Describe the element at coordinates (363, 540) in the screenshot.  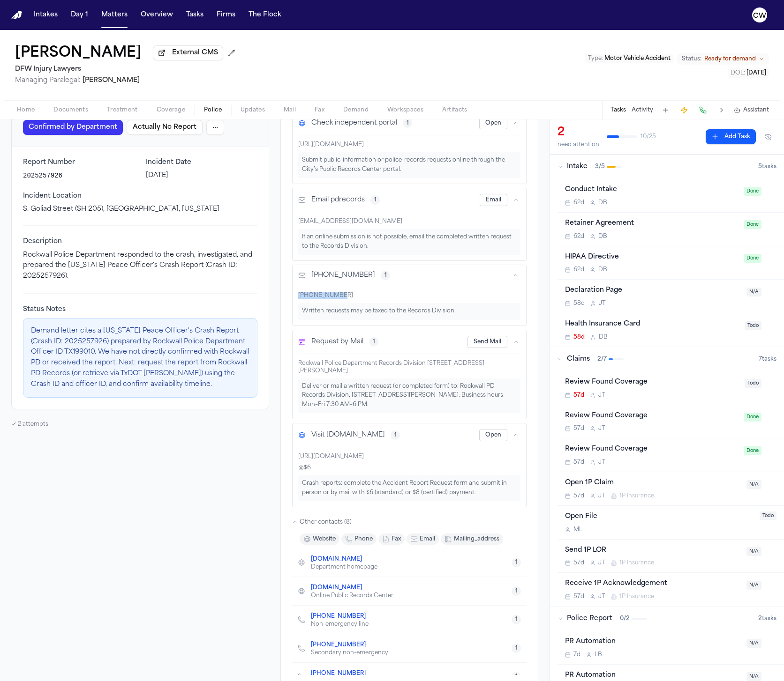
I see `span: phone` at that location.